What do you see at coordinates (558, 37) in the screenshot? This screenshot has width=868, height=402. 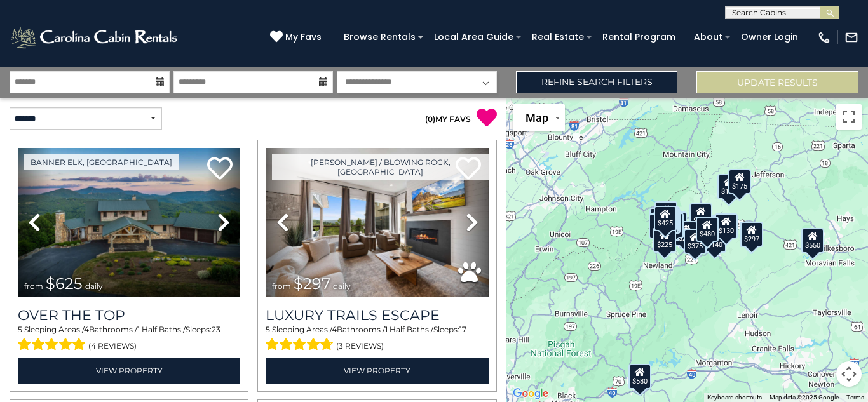 I see `a: Real Estate` at bounding box center [558, 37].